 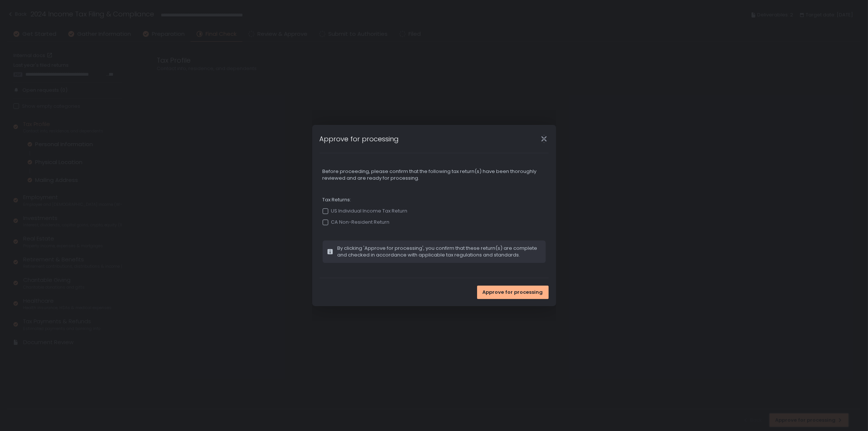 I want to click on button: Approve for processing, so click(x=513, y=292).